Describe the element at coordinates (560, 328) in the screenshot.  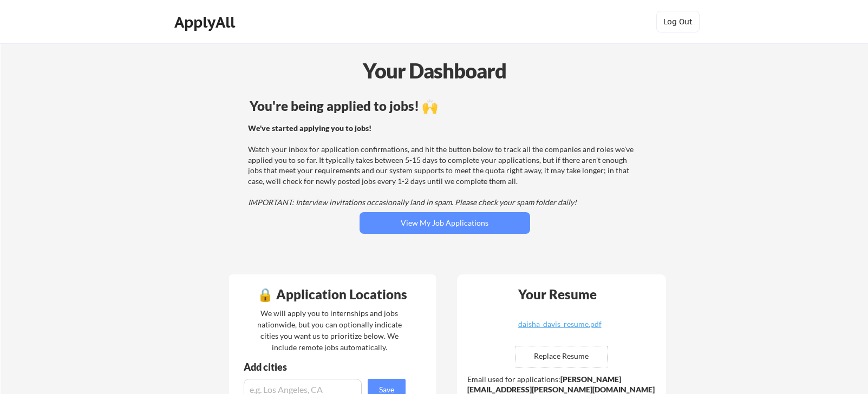
I see `a: daisha_davis_resume.pdf` at that location.